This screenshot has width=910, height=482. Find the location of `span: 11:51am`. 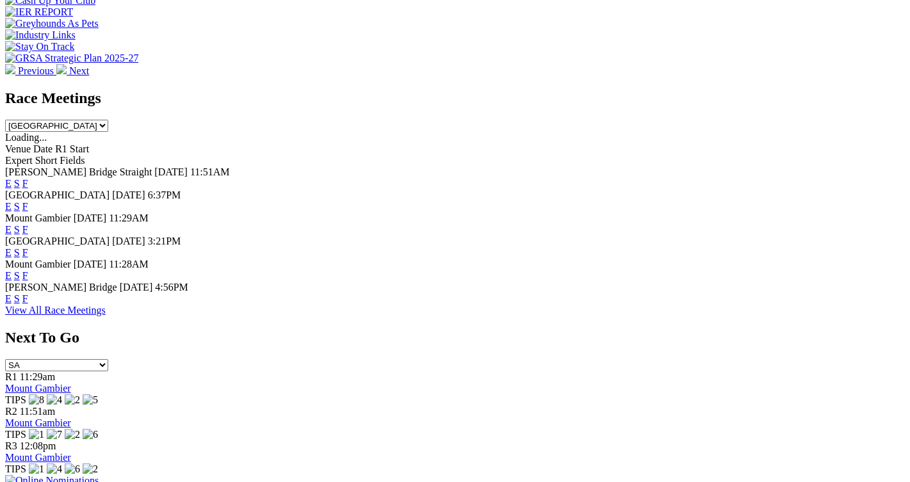

span: 11:51am is located at coordinates (37, 411).